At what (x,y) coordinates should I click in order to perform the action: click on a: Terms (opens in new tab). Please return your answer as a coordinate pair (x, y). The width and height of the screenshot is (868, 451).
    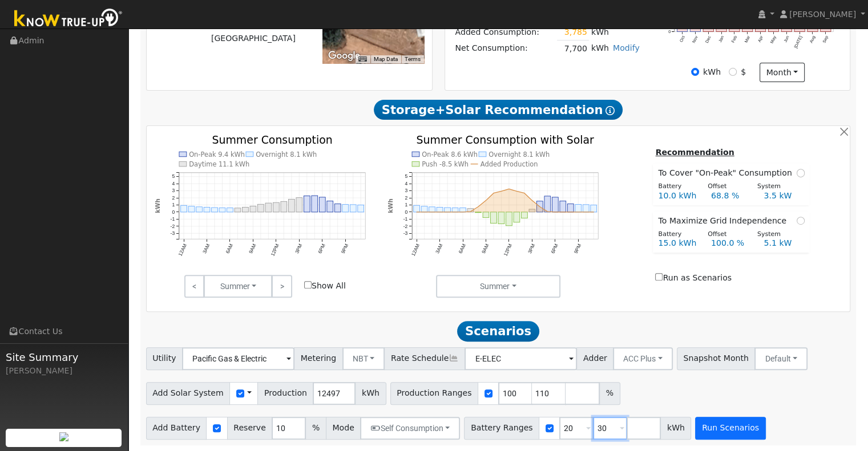
    Looking at the image, I should click on (412, 59).